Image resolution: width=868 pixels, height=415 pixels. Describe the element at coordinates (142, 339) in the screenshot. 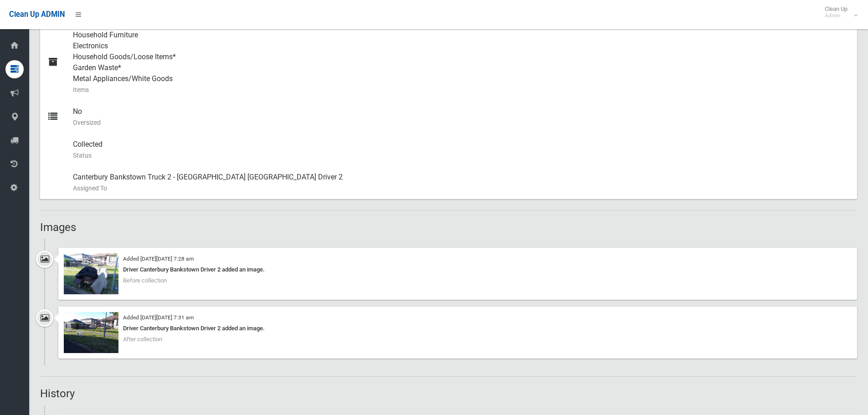

I see `span: After collection` at that location.